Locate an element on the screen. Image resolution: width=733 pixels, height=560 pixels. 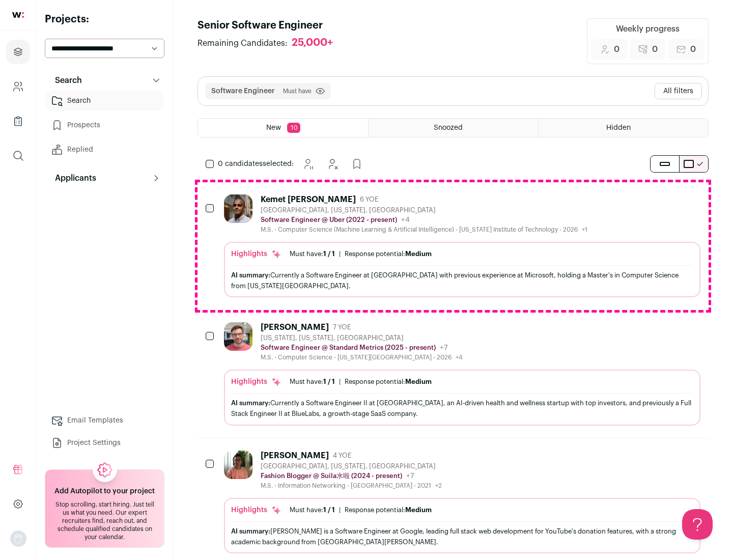
h2: Projects: is located at coordinates (104, 19).